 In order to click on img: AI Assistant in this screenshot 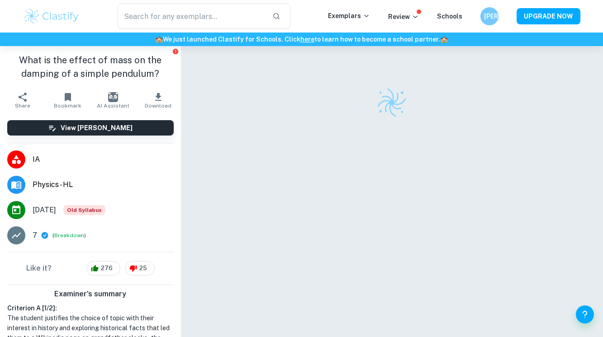, I will do `click(113, 97)`.